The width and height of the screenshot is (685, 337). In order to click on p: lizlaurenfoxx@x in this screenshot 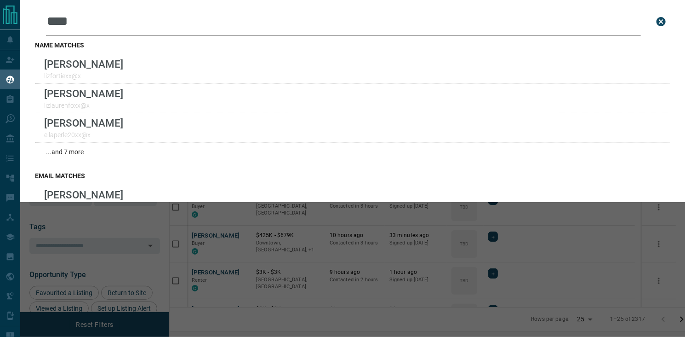, I will do `click(84, 105)`.